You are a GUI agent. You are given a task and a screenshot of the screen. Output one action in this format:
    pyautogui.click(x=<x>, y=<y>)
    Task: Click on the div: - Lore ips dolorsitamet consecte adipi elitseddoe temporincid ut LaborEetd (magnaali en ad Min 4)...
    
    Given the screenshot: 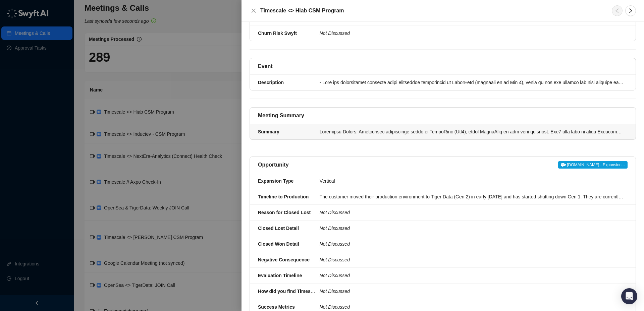 What is the action you would take?
    pyautogui.click(x=471, y=82)
    